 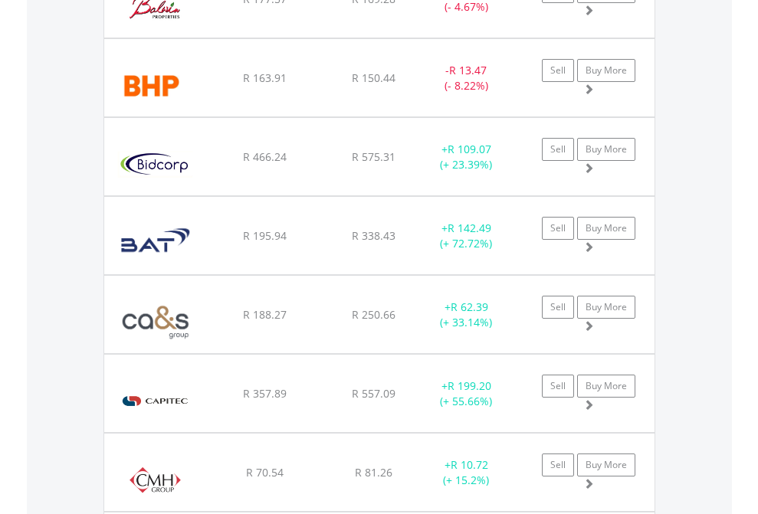 What do you see at coordinates (150, 85) in the screenshot?
I see `img: EQU.ZA.BHG.png` at bounding box center [150, 85].